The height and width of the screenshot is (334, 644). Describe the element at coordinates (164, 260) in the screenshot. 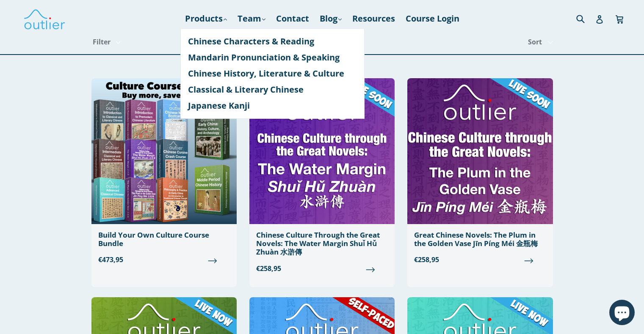

I see `span: €473,95` at that location.